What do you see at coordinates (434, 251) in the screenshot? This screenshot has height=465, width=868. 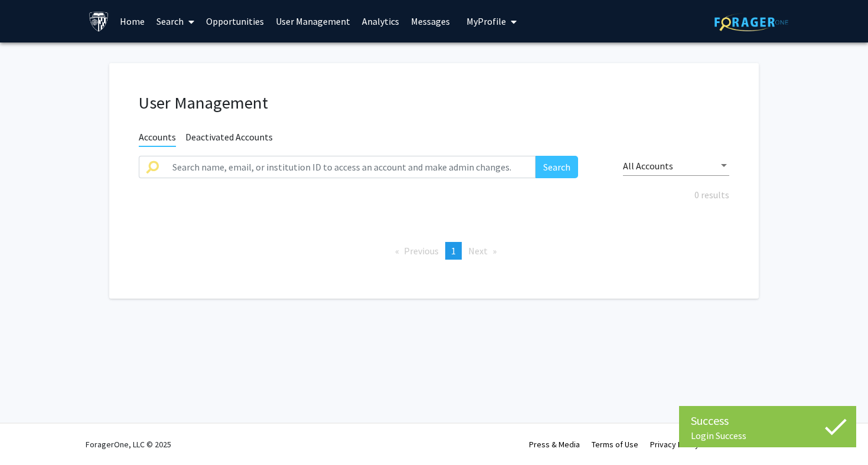 I see `ul: Pagination` at bounding box center [434, 251].